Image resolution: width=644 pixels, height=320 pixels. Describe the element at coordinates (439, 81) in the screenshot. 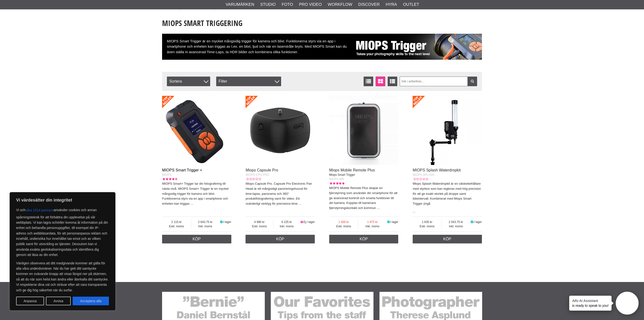

I see `input: Sök i artikellista ...` at that location.